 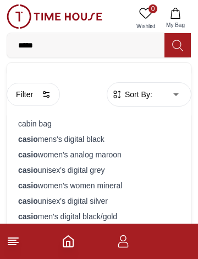 What do you see at coordinates (99, 154) in the screenshot?
I see `div: women's analog maroon` at bounding box center [99, 154].